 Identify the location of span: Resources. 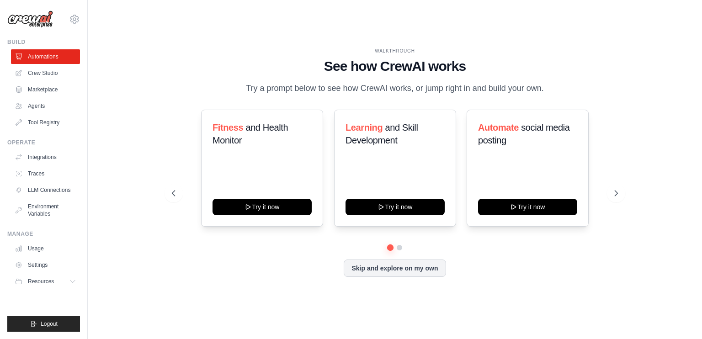
(41, 282).